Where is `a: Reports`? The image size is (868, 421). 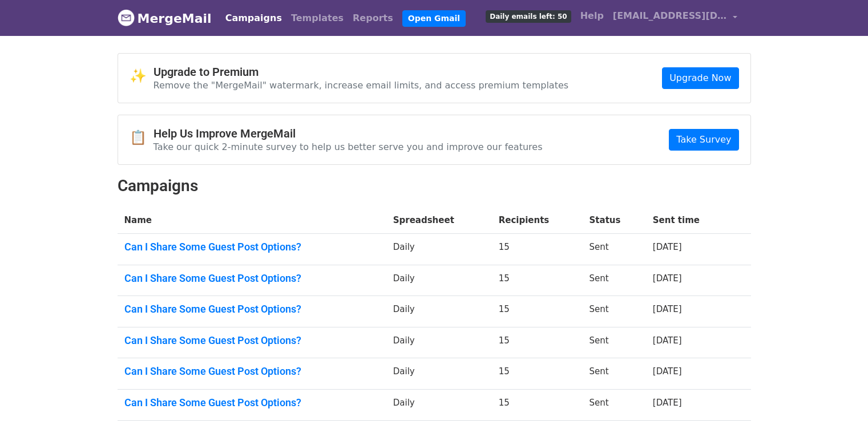 a: Reports is located at coordinates (373, 18).